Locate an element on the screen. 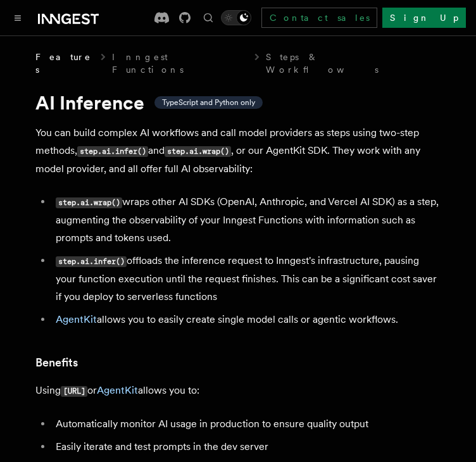 Image resolution: width=476 pixels, height=462 pixels. button: Find something... is located at coordinates (208, 18).